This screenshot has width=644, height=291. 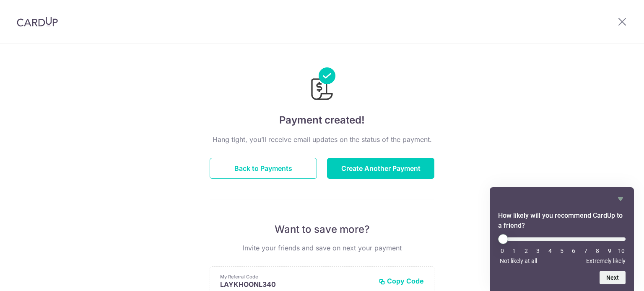 What do you see at coordinates (322, 230) in the screenshot?
I see `p: Want to save more?` at bounding box center [322, 230].